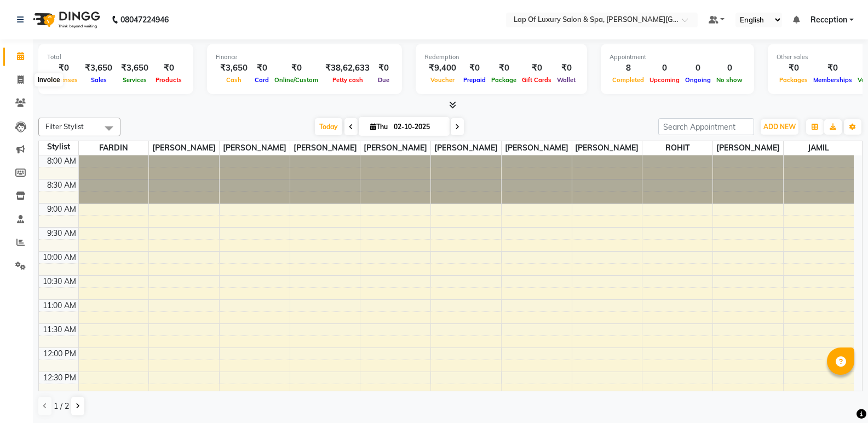  I want to click on span: Upcoming, so click(665, 80).